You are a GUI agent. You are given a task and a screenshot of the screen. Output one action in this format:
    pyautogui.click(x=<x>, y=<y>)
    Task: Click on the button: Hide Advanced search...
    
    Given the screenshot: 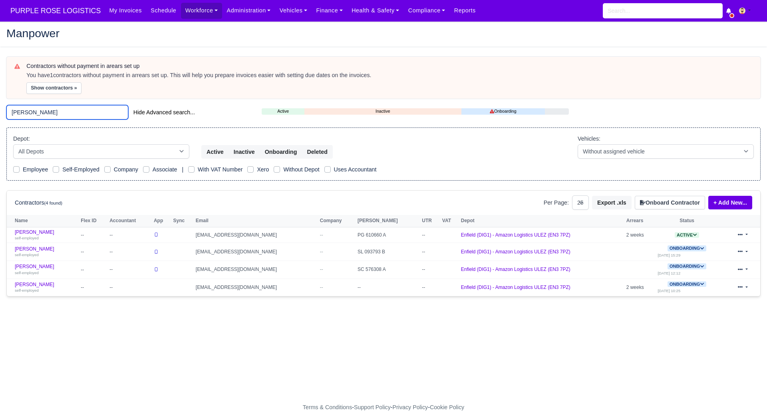 What is the action you would take?
    pyautogui.click(x=164, y=112)
    